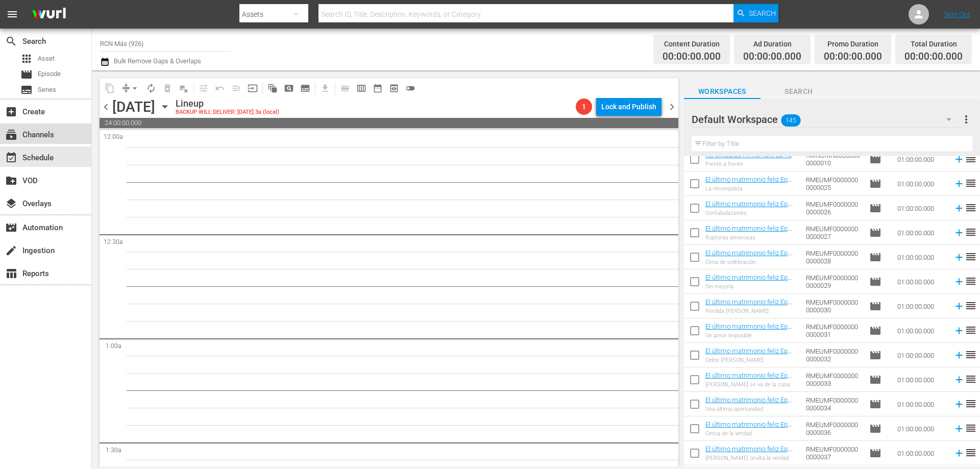  Describe the element at coordinates (966, 119) in the screenshot. I see `button: more_vert` at that location.